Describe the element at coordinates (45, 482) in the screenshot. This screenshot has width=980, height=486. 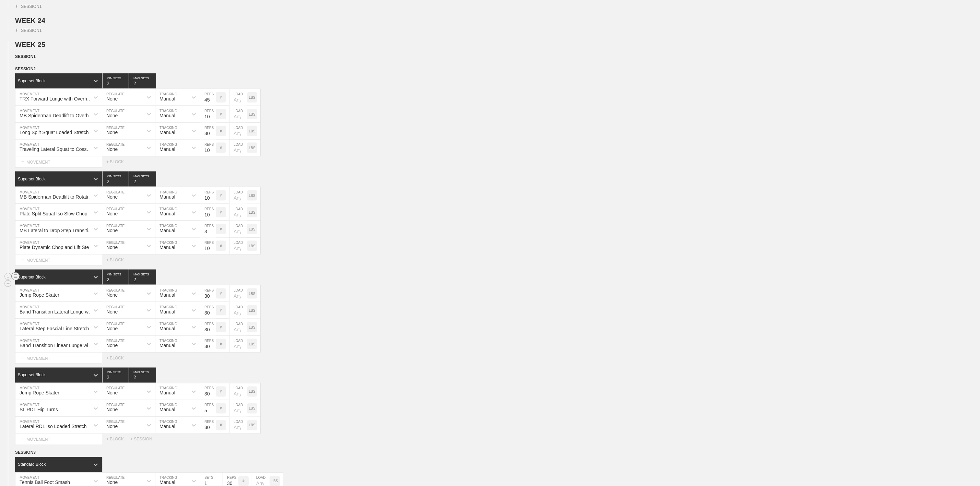
I see `div: Tennis Ball Foot Smash` at that location.